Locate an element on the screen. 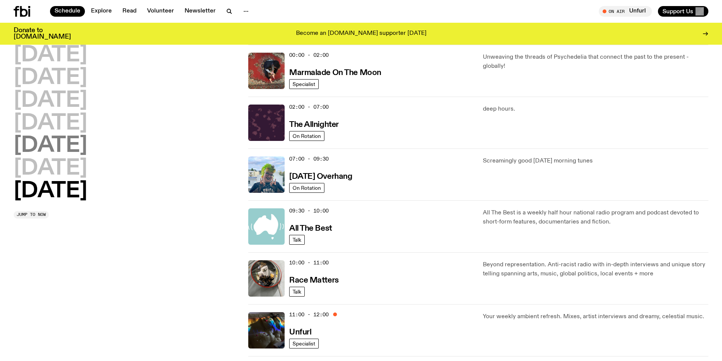 Image resolution: width=722 pixels, height=361 pixels. h3: Unfurl is located at coordinates (300, 332).